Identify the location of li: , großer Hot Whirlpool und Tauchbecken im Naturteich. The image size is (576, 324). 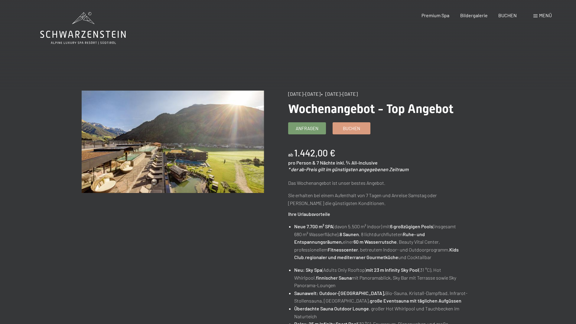
(382, 313).